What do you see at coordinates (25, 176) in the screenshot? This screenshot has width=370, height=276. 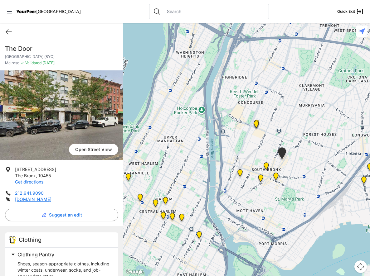 I see `span: The Bronx` at bounding box center [25, 176].